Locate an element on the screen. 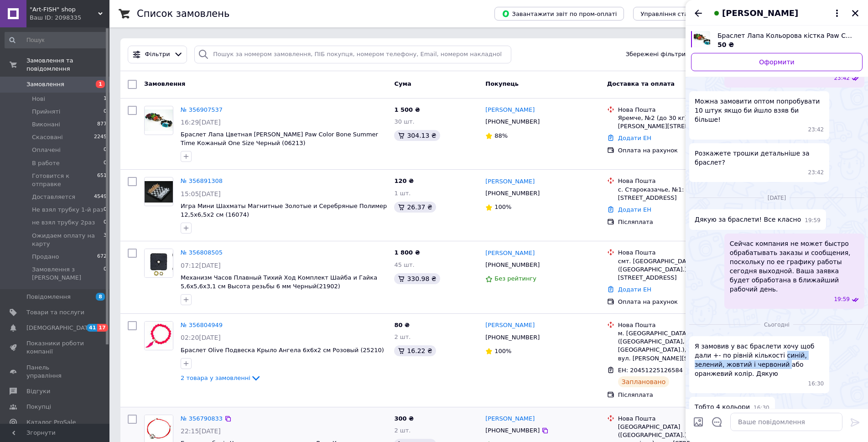  img: 2140471032_w640_h640_braslet-lapa-tsvetnaya.jpg is located at coordinates (702, 39).